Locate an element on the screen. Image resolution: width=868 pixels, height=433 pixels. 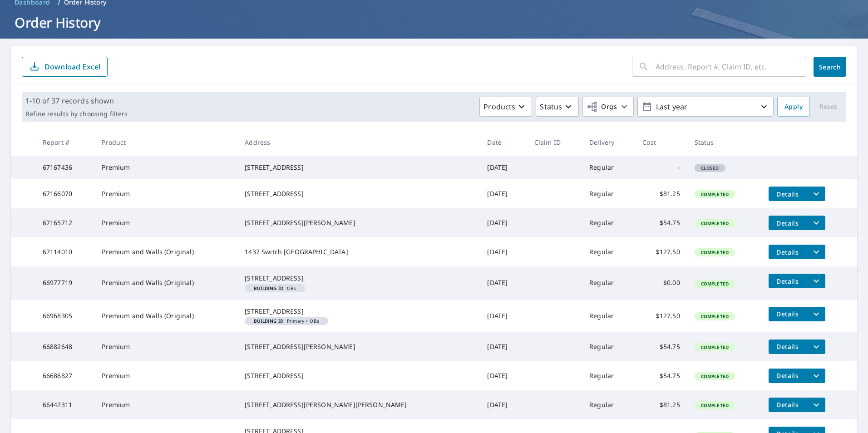
button: detailsBtn-67166070 is located at coordinates (788, 194).